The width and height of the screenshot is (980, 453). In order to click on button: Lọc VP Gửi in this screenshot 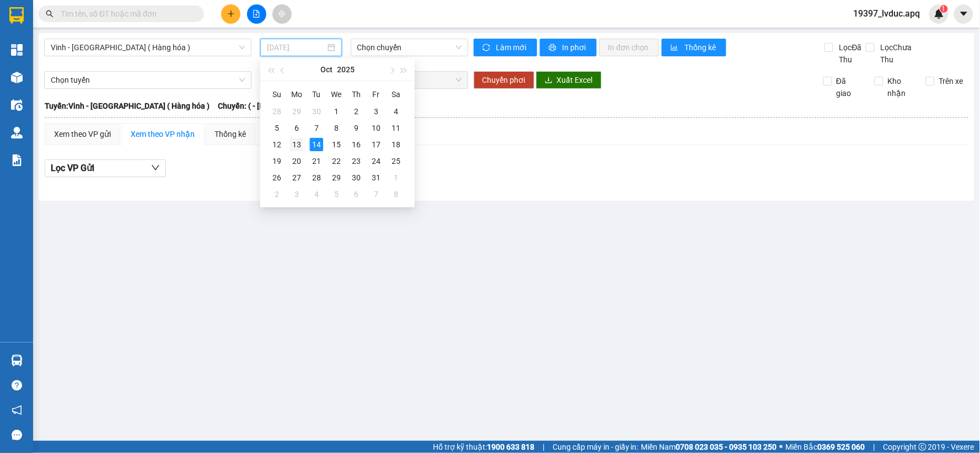, I will do `click(105, 168)`.